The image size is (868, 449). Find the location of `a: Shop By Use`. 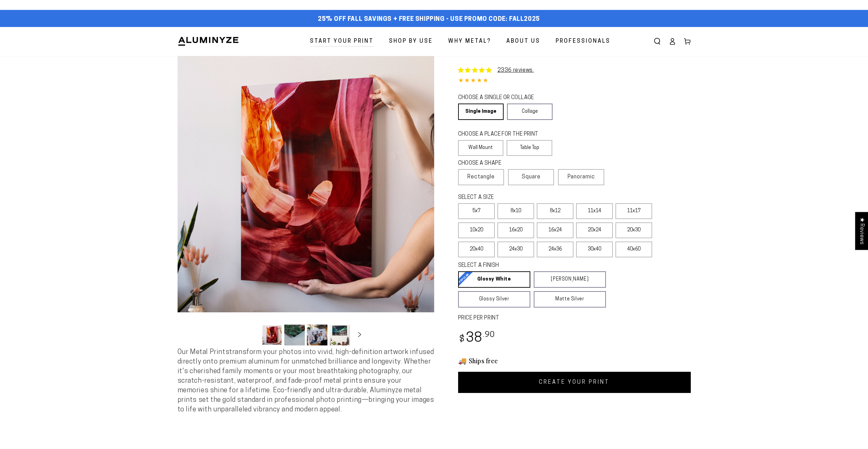

a: Shop By Use is located at coordinates (411, 42).